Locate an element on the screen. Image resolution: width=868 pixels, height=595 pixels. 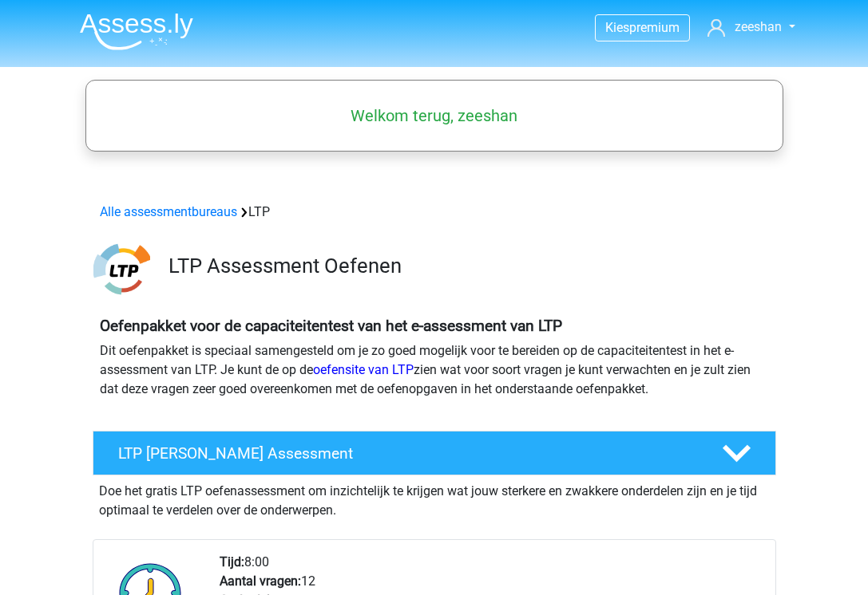
p: Dit oefenpakket is speciaal samengesteld om je zo goed mogelijk voor te bereiden op de capaciteit... is located at coordinates (435, 370).